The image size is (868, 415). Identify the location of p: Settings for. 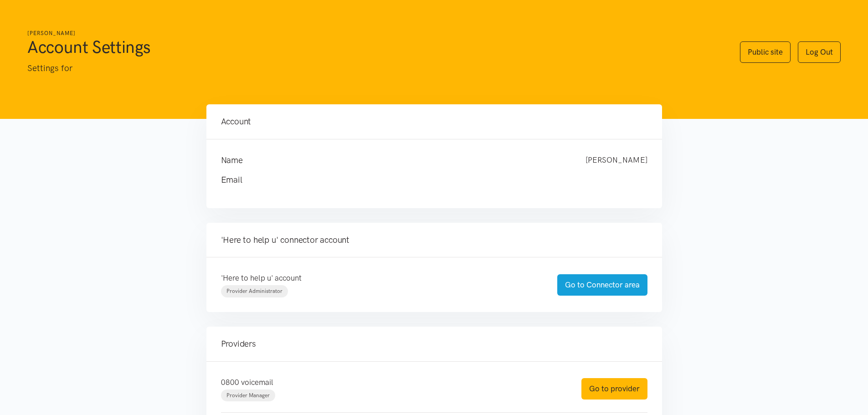
(374, 68).